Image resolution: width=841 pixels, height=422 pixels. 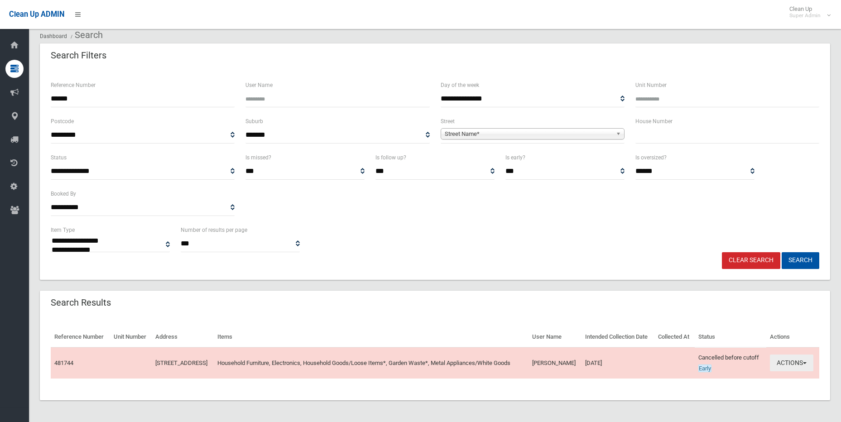 I want to click on label: Suburb, so click(x=254, y=121).